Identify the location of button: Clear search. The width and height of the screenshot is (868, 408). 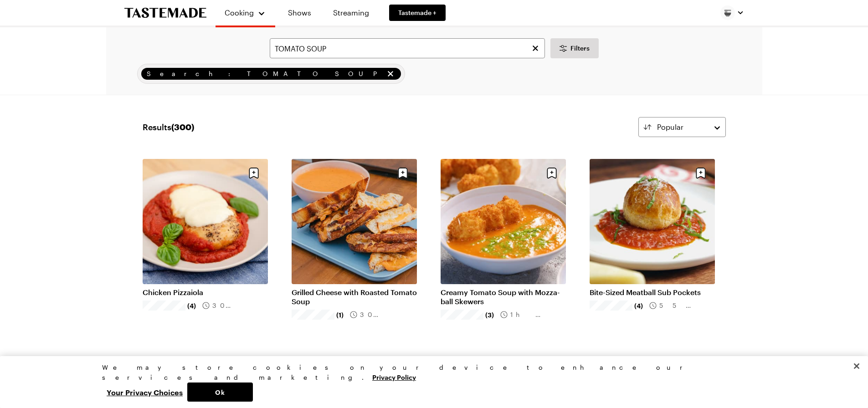
(535, 48).